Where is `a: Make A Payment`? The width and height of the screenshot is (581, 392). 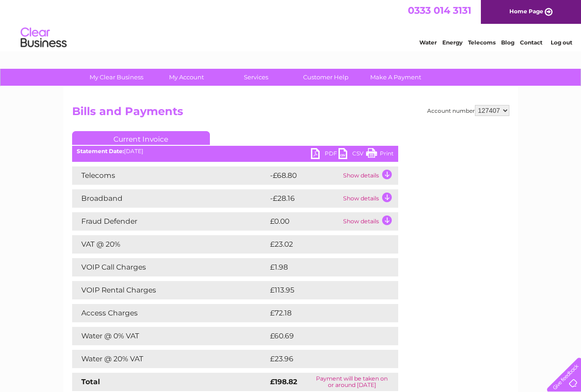 a: Make A Payment is located at coordinates (395, 77).